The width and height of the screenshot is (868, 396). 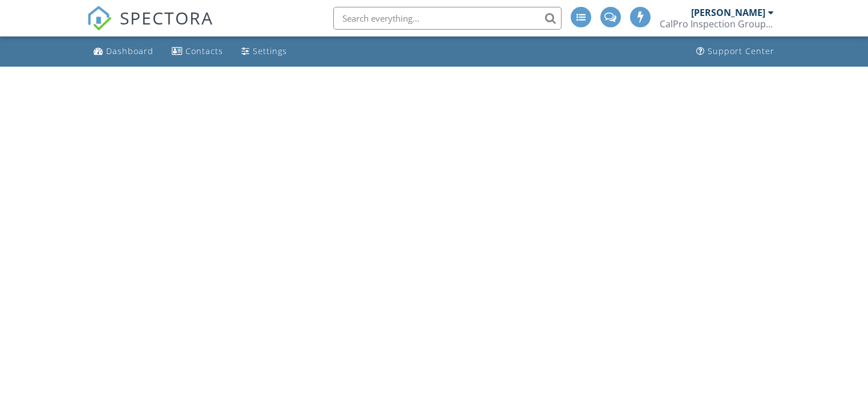 What do you see at coordinates (197, 51) in the screenshot?
I see `a: Contacts` at bounding box center [197, 51].